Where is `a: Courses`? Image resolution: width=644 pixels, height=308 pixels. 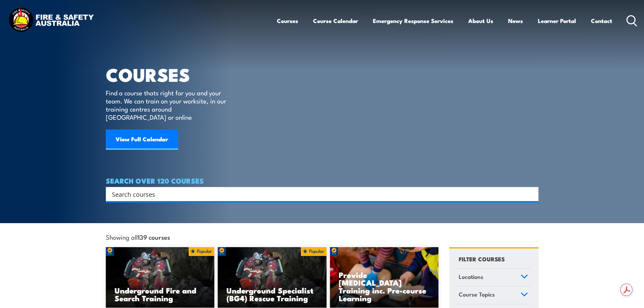
a: Courses is located at coordinates (287, 21).